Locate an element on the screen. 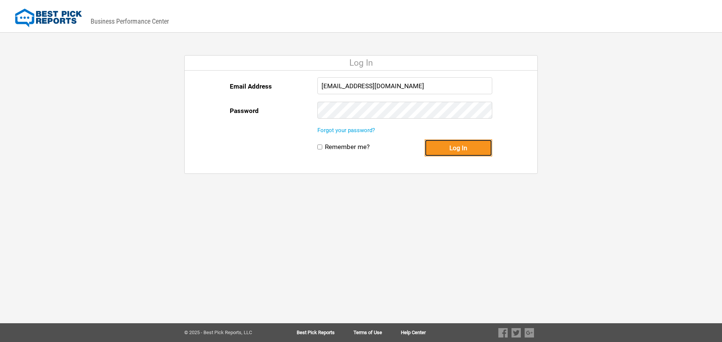 The image size is (722, 342). label: Email Address is located at coordinates (251, 86).